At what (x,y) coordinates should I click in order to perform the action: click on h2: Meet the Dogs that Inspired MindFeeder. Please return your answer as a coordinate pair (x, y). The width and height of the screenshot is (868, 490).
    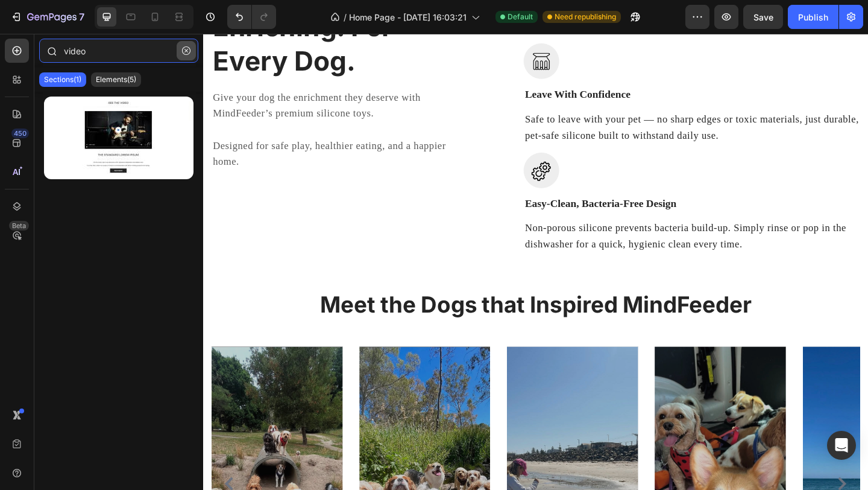
    Looking at the image, I should click on (361, 294).